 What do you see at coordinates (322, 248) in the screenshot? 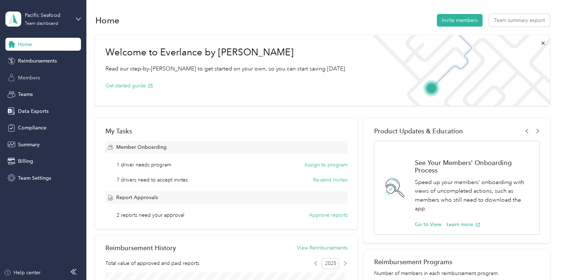
I see `button: View Reimbursements` at bounding box center [322, 248].